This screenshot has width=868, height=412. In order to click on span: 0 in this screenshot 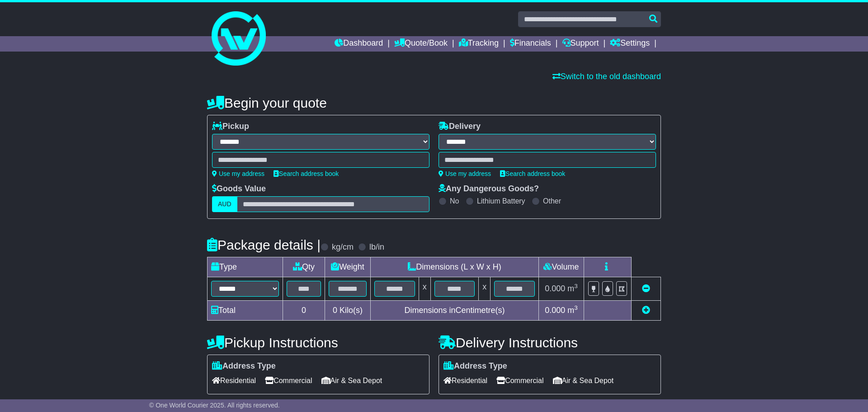, I will do `click(335, 310)`.